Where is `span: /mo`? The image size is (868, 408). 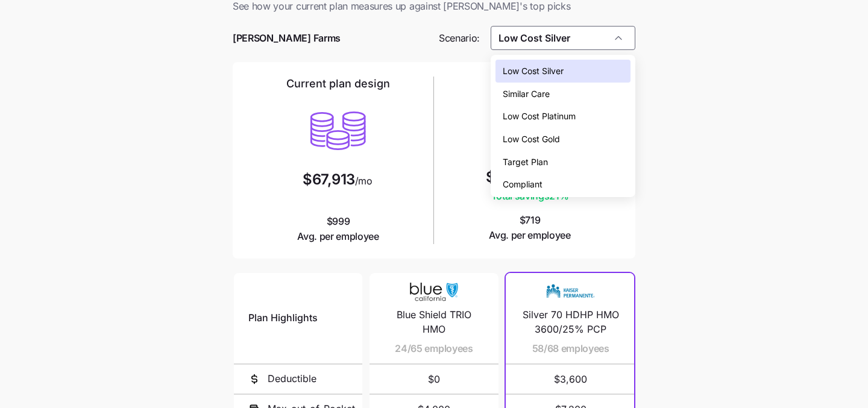
span: /mo is located at coordinates (363, 181).